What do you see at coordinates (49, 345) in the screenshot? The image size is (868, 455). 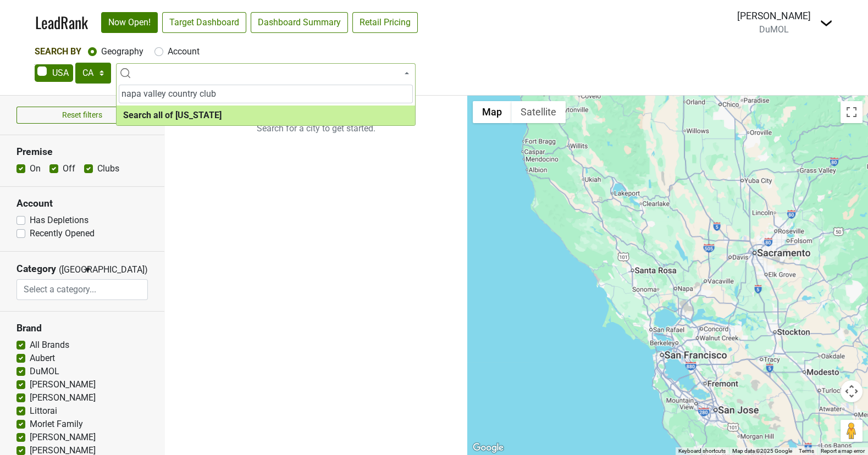 I see `label: All Brands` at bounding box center [49, 345].